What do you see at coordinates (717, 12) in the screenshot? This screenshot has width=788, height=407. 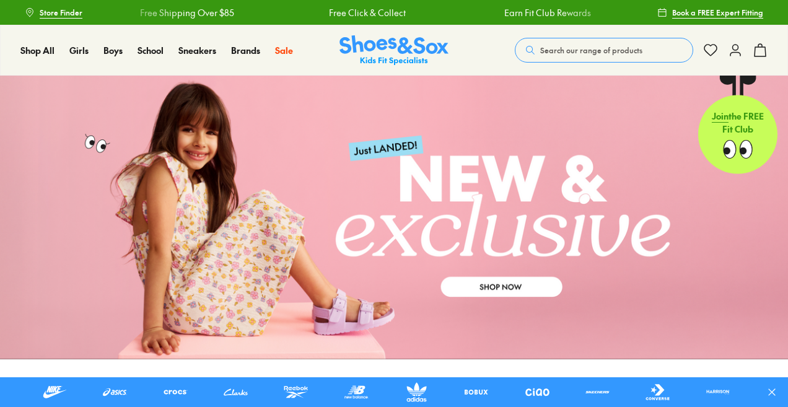 I see `span: Book a FREE Expert Fitting` at bounding box center [717, 12].